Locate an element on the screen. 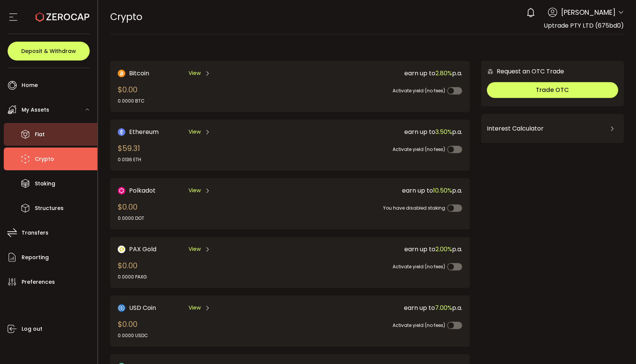 This screenshot has width=636, height=364. span: Reporting is located at coordinates (35, 257).